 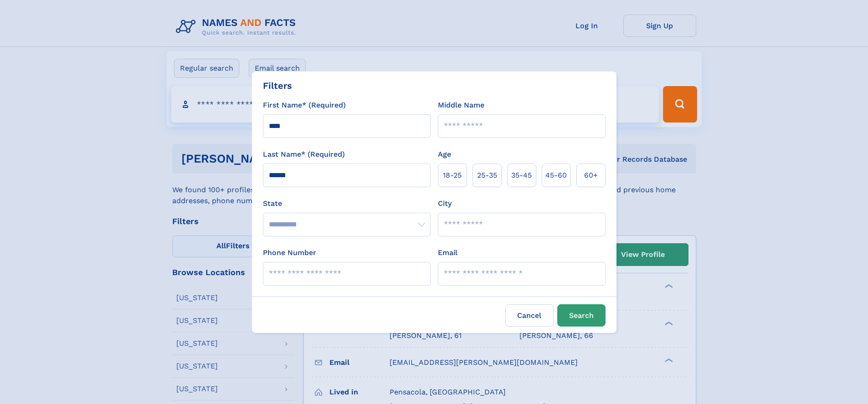 What do you see at coordinates (461, 105) in the screenshot?
I see `label: Middle Name` at bounding box center [461, 105].